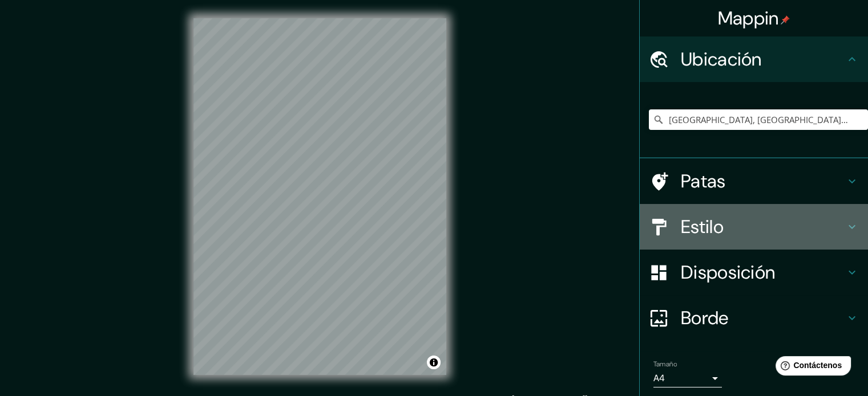 This screenshot has height=396, width=868. What do you see at coordinates (664, 364) in the screenshot?
I see `font: Tamaño` at bounding box center [664, 364].